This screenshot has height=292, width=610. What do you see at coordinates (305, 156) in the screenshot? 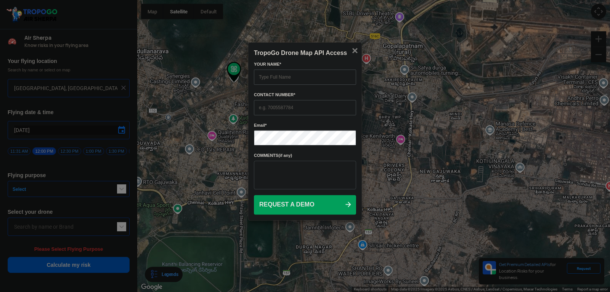
I see `label: COMMENTS(if any)` at bounding box center [305, 156].